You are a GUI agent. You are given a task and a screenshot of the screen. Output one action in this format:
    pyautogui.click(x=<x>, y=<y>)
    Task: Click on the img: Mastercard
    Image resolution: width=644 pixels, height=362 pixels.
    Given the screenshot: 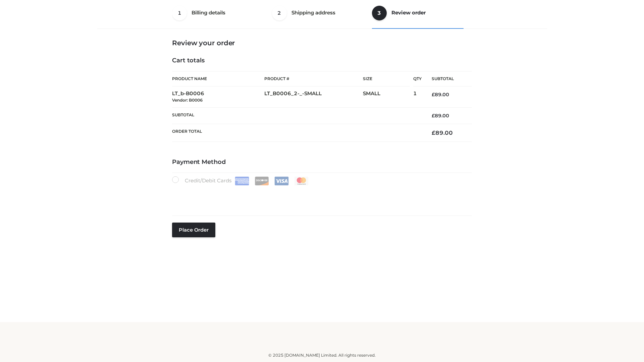 What is the action you would take?
    pyautogui.click(x=301, y=181)
    